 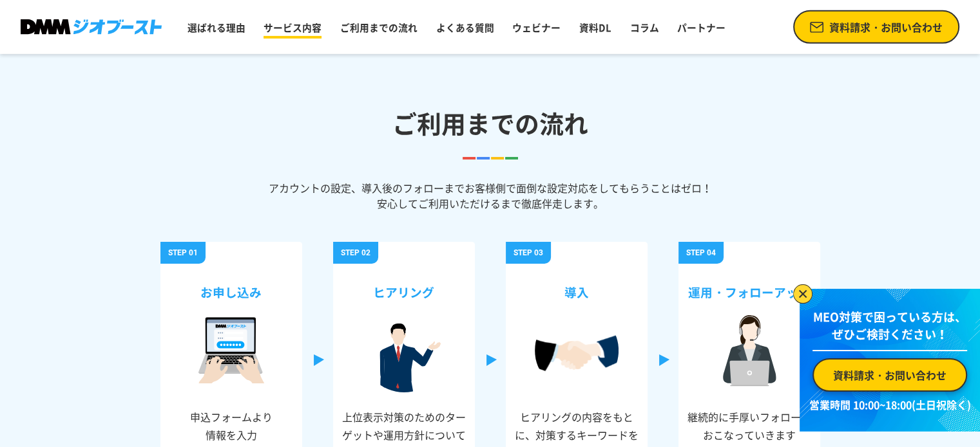 What do you see at coordinates (293, 28) in the screenshot?
I see `a: サービス内容` at bounding box center [293, 28].